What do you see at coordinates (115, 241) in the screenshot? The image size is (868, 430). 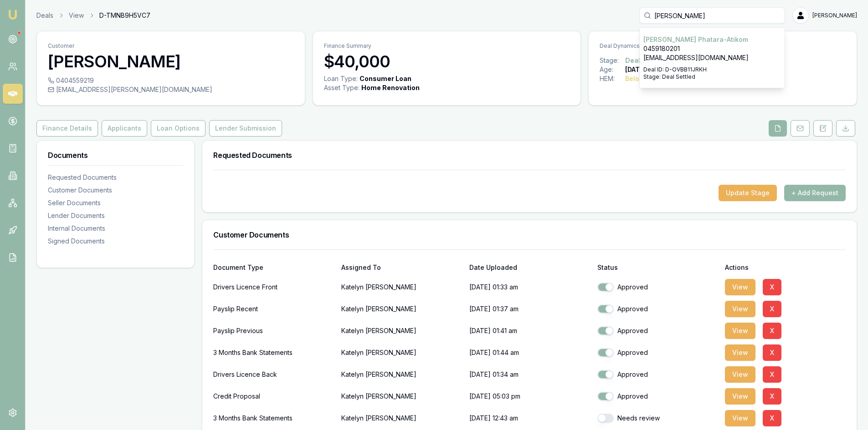 I see `div: Signed Documents` at bounding box center [115, 241].